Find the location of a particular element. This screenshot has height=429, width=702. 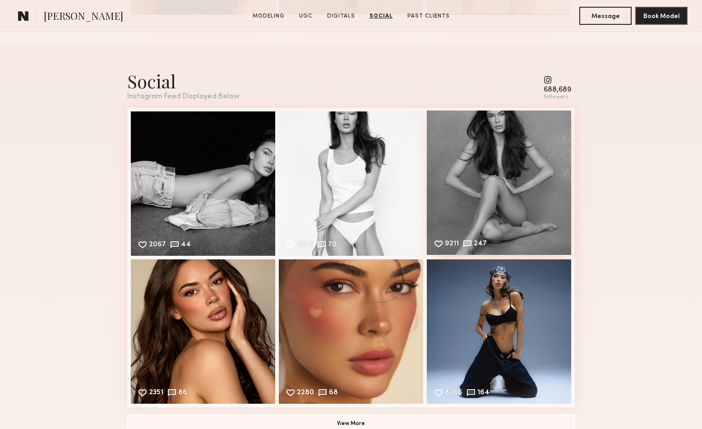

div: 44 is located at coordinates (186, 245).